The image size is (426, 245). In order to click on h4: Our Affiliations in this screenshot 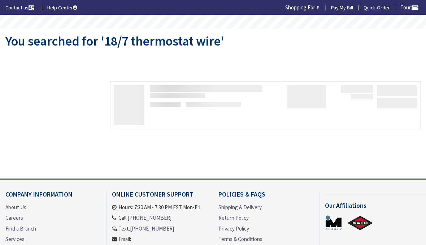, I will do `click(376, 208)`.